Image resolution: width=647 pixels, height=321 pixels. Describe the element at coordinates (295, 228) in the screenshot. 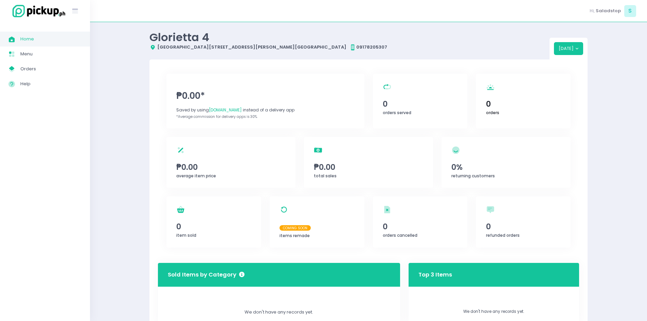

I see `span: Coming Soon` at that location.